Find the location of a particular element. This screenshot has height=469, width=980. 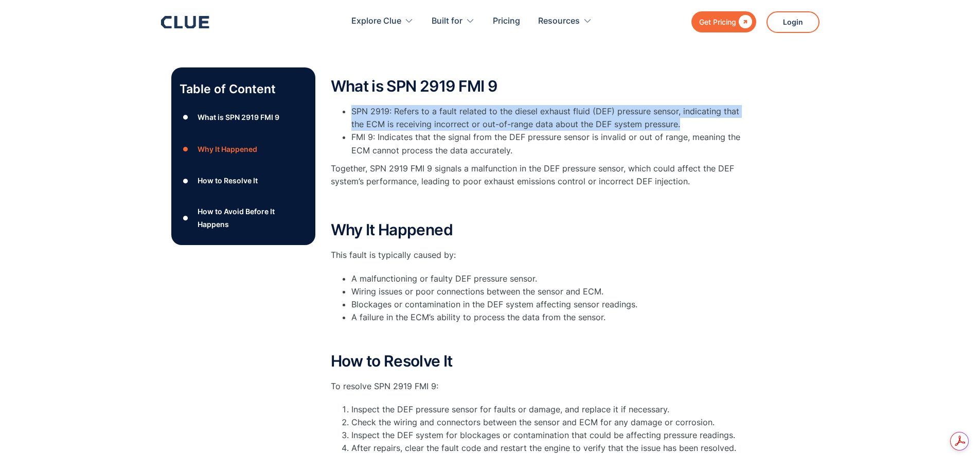

a: Login is located at coordinates (793, 22).